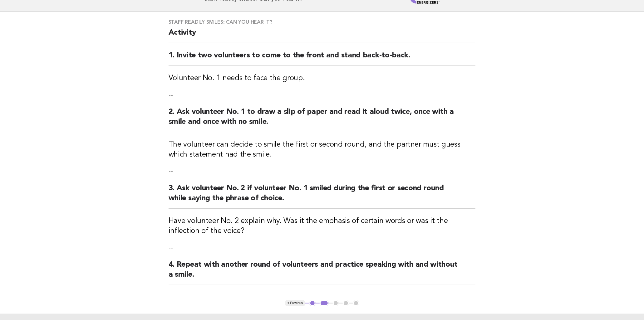  What do you see at coordinates (322, 226) in the screenshot?
I see `h3: Have volunteer No. 2 explain why. Was it the emphasis of certain words or was it the inflection o...` at bounding box center [322, 226].